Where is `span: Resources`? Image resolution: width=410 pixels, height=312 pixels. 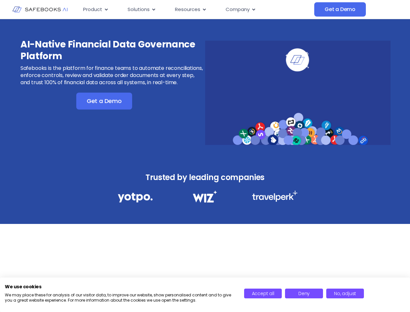
span: Resources is located at coordinates (188, 9).